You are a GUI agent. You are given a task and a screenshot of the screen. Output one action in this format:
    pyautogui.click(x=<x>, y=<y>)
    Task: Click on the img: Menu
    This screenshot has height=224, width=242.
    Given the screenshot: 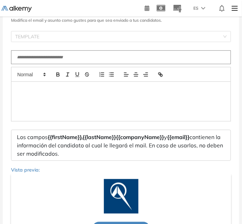 What is the action you would take?
    pyautogui.click(x=235, y=8)
    